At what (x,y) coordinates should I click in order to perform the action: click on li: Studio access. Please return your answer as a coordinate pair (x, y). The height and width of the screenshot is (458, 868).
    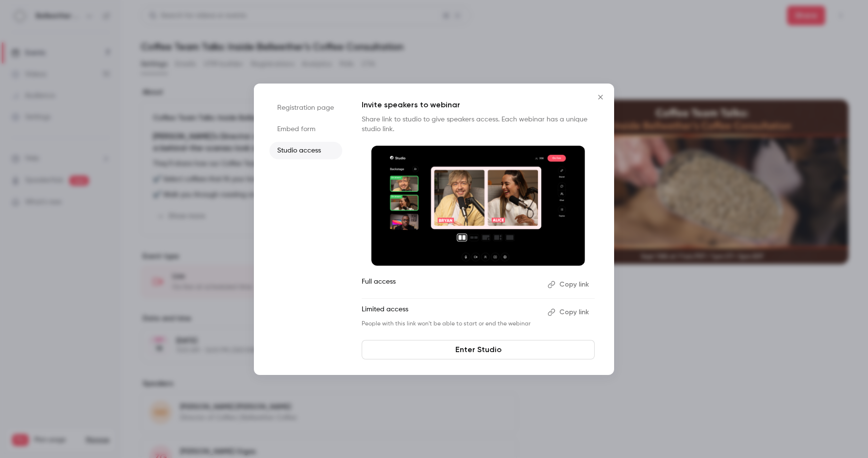
    Looking at the image, I should click on (306, 150).